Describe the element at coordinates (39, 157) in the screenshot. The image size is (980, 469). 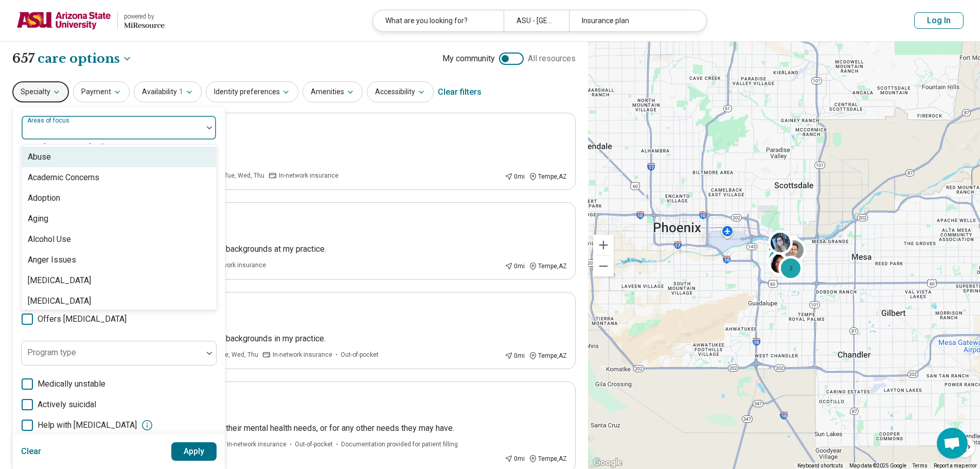
I see `div: Abuse` at that location.